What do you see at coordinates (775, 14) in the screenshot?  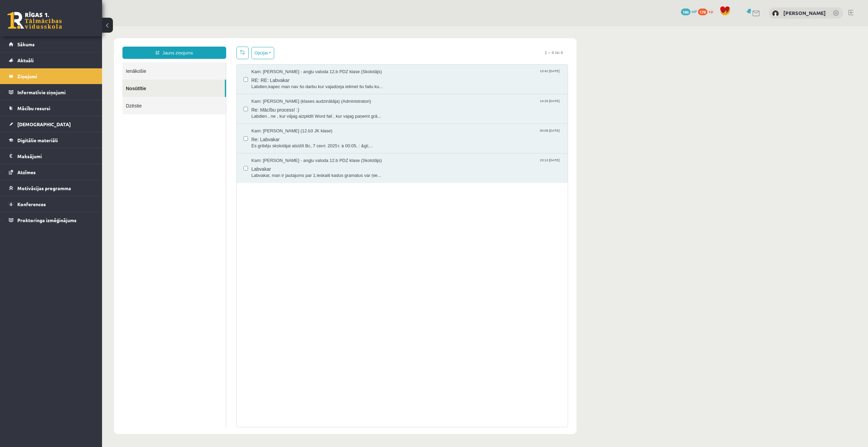 I see `img: Zlata Stankeviča` at bounding box center [775, 14].